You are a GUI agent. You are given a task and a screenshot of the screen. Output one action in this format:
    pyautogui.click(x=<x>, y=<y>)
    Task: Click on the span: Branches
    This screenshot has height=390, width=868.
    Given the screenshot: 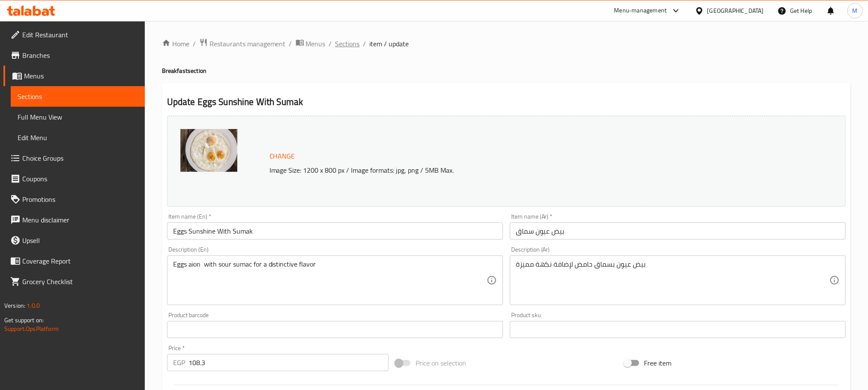 What is the action you would take?
    pyautogui.click(x=80, y=55)
    